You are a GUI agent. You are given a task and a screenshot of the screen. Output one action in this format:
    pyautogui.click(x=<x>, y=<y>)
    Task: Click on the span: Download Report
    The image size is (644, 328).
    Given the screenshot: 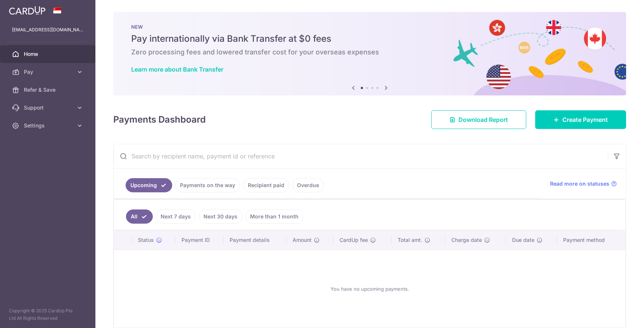 What is the action you would take?
    pyautogui.click(x=483, y=120)
    